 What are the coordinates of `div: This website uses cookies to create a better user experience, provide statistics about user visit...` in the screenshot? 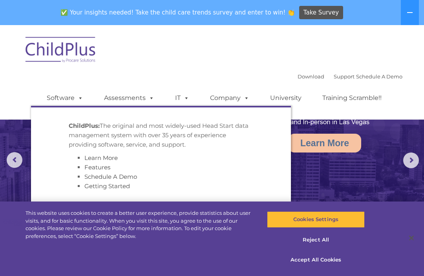 It's located at (140, 225).